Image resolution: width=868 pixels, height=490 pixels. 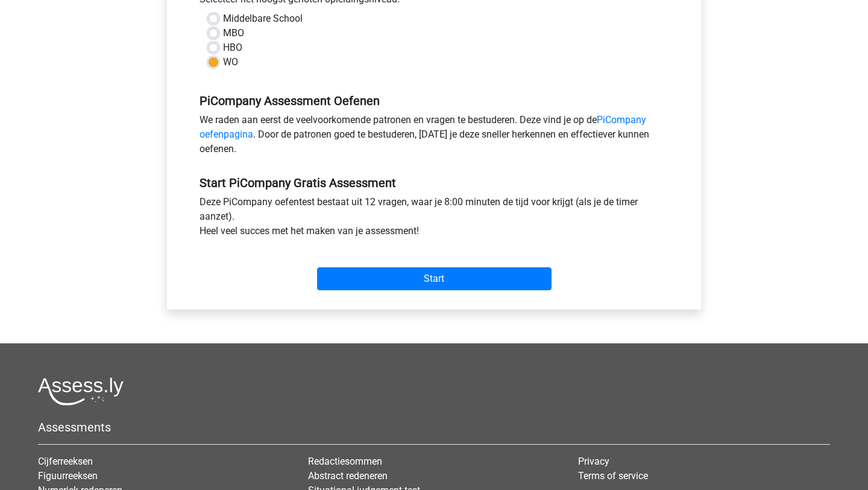 What do you see at coordinates (434, 183) in the screenshot?
I see `h5: Start PiCompany Gratis Assessment` at bounding box center [434, 183].